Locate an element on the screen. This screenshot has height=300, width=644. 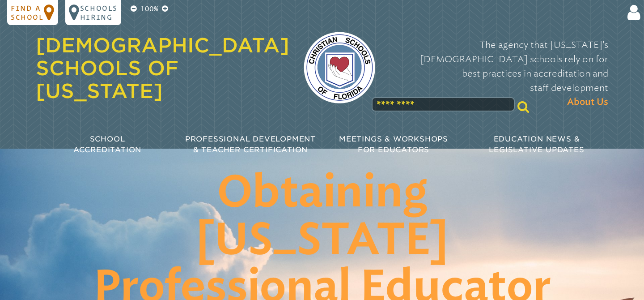
span: About Us is located at coordinates (588, 102).